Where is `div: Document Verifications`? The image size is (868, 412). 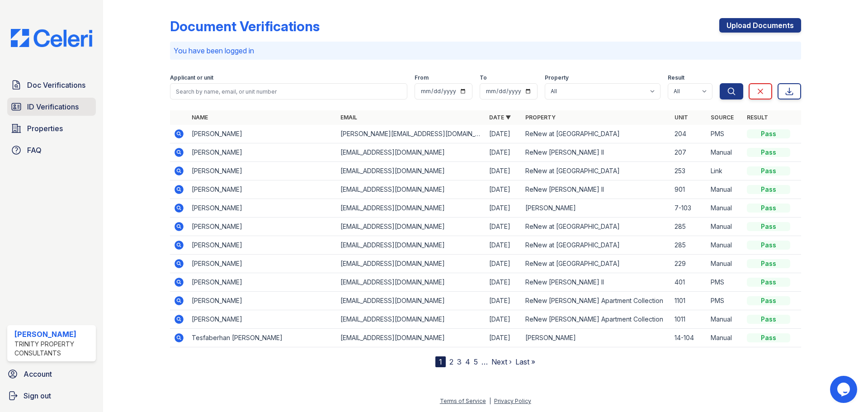
div: Document Verifications is located at coordinates (244, 26).